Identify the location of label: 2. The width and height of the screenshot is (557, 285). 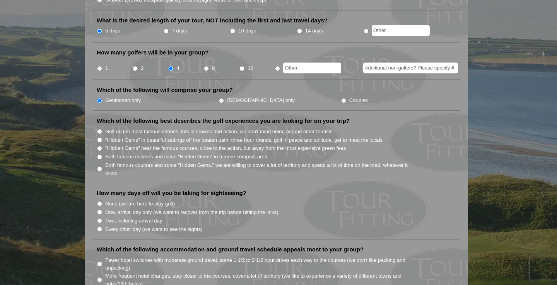
(142, 68).